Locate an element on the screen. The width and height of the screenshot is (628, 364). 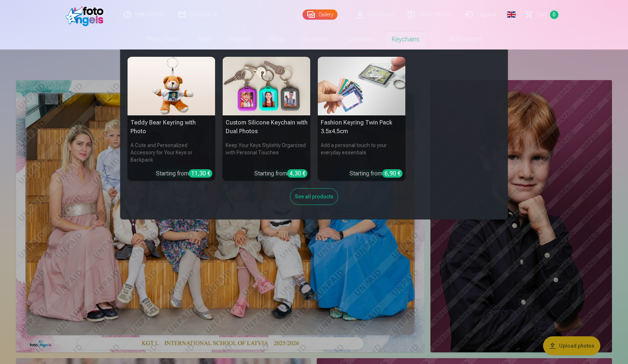
img: /fa1 is located at coordinates (86, 15).